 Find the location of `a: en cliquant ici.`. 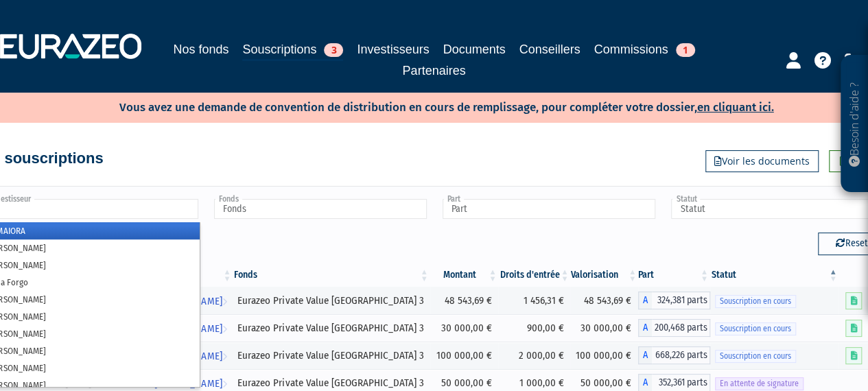

a: en cliquant ici. is located at coordinates (735, 107).